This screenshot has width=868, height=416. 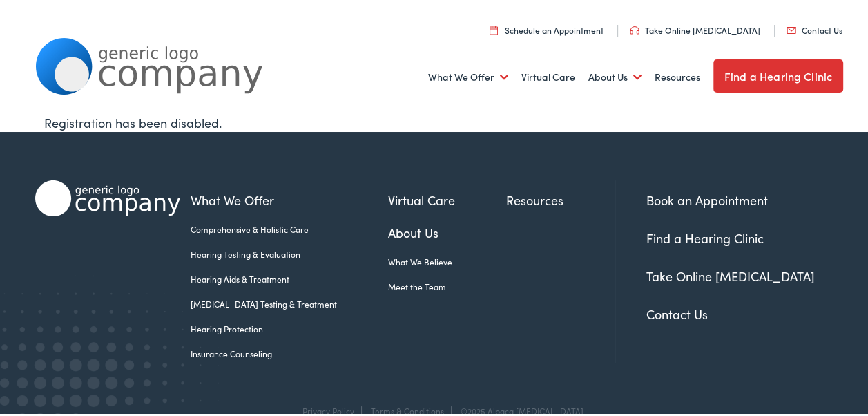 I want to click on a: Hearing Aids & Treatment, so click(x=289, y=276).